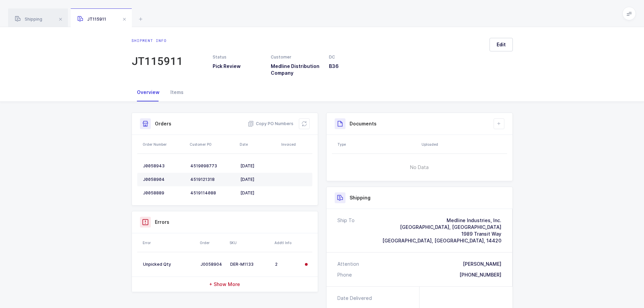 The image size is (644, 308). Describe the element at coordinates (419, 167) in the screenshot. I see `span: No Data` at that location.